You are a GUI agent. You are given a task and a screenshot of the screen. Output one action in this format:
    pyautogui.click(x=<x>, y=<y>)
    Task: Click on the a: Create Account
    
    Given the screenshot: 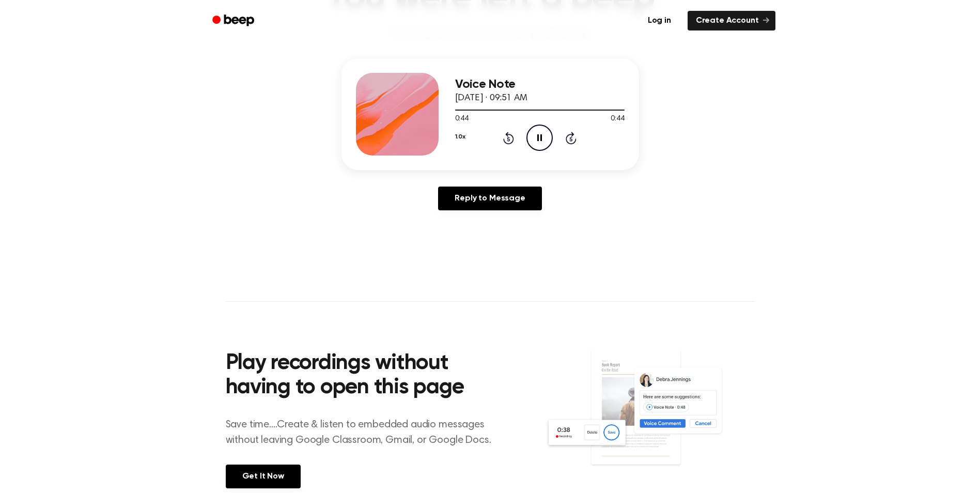 What is the action you would take?
    pyautogui.click(x=731, y=20)
    